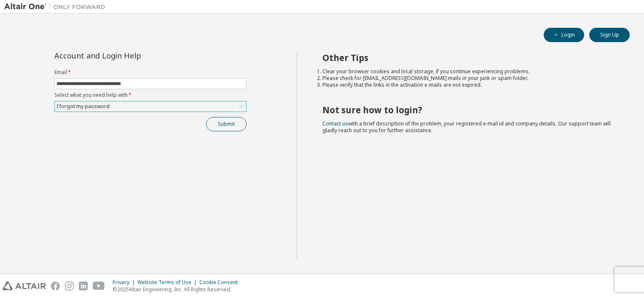 The image size is (644, 298). Describe the element at coordinates (125, 283) in the screenshot. I see `div: Privacy` at that location.